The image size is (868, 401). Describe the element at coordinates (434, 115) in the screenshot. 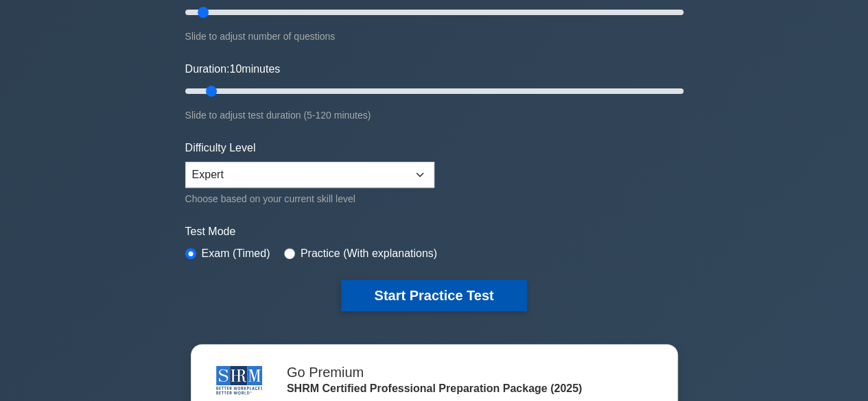

I see `div: Slide to adjust test duration (5-120 minutes)` at that location.